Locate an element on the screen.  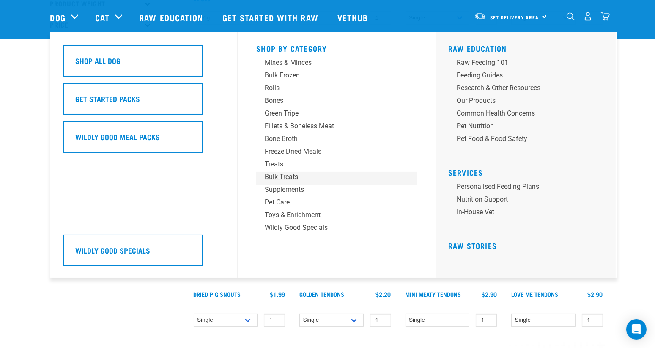
div: Bones is located at coordinates (331, 101).